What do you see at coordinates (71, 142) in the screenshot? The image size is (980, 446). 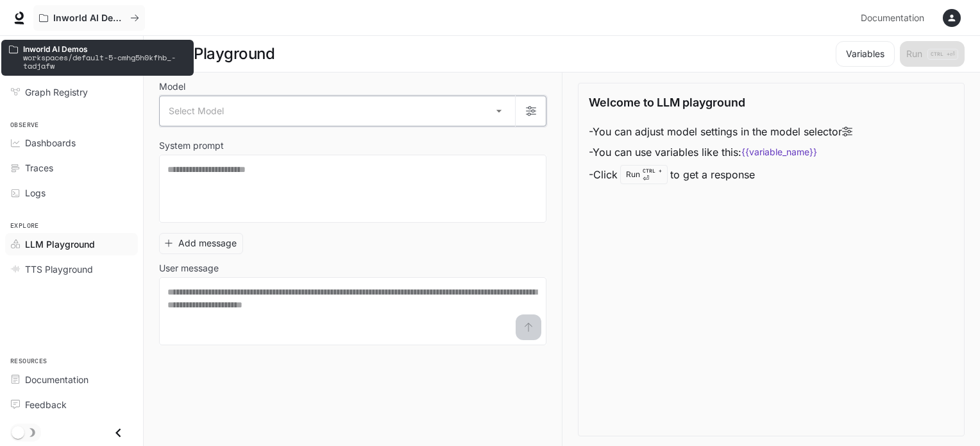 I see `a: Dashboards` at bounding box center [71, 142].